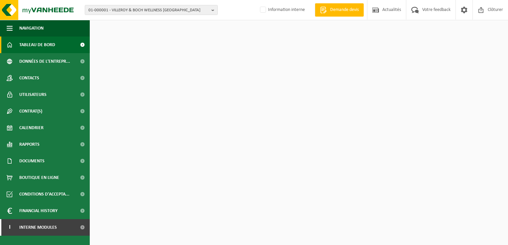 This screenshot has height=245, width=508. What do you see at coordinates (45, 62) in the screenshot?
I see `span: Données de l'entrepr...` at bounding box center [45, 62].